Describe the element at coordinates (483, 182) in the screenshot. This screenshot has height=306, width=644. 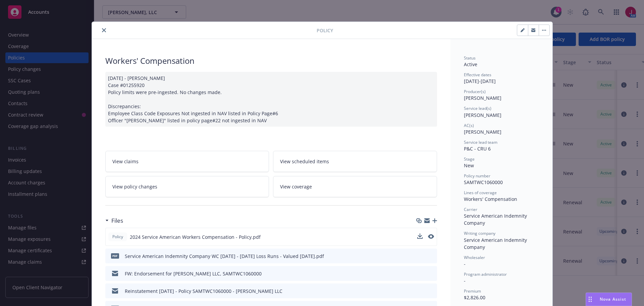
I see `span: SAMTWC1060000` at that location.